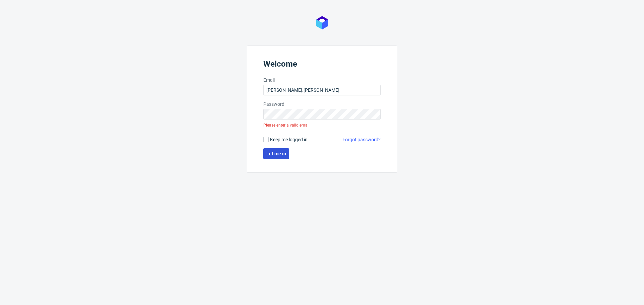  Describe the element at coordinates (286, 125) in the screenshot. I see `div: Please enter a valid email` at that location.